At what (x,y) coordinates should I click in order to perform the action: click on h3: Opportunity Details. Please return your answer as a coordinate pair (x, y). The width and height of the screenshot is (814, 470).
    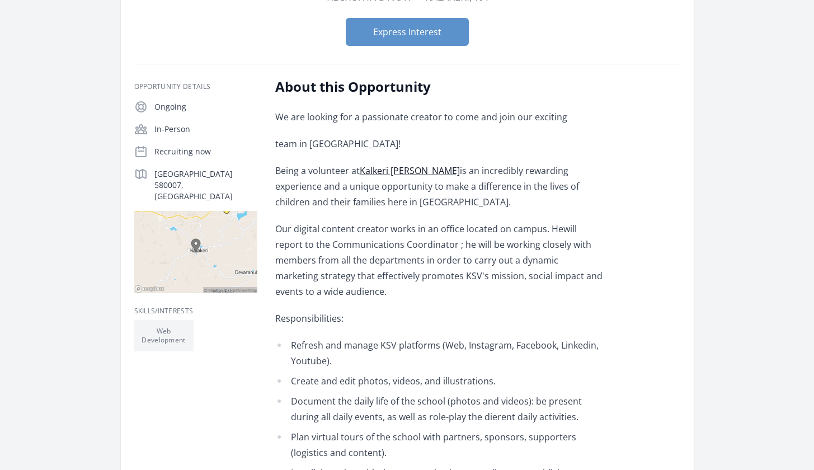
    Looking at the image, I should click on (196, 87).